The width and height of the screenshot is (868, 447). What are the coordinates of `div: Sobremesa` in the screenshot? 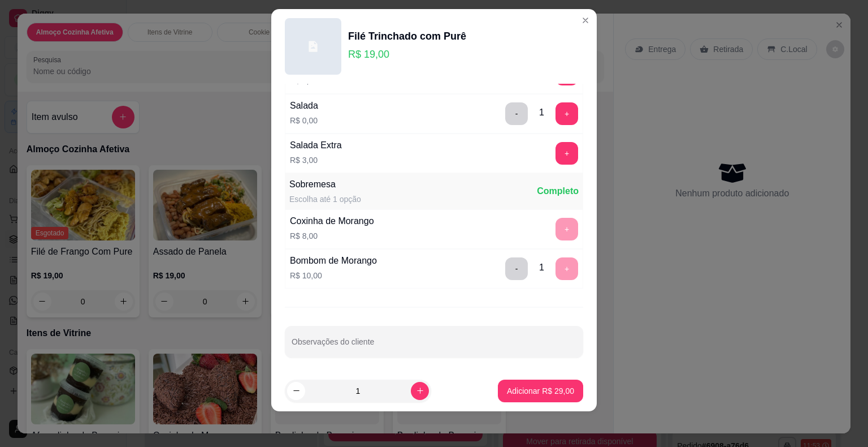 It's located at (325, 184).